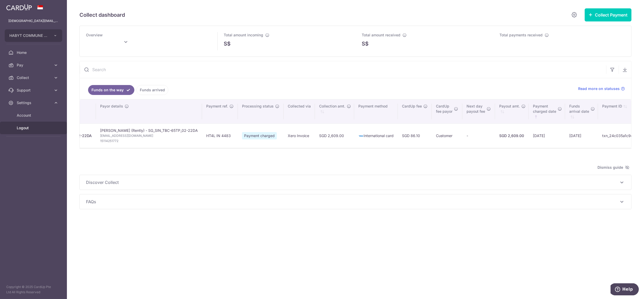  I want to click on span: Home, so click(34, 53).